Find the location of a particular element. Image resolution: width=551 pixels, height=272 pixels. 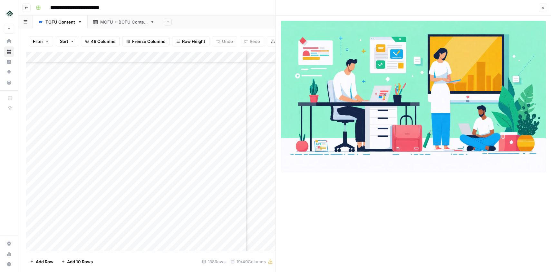

a: Your Data is located at coordinates (9, 83).